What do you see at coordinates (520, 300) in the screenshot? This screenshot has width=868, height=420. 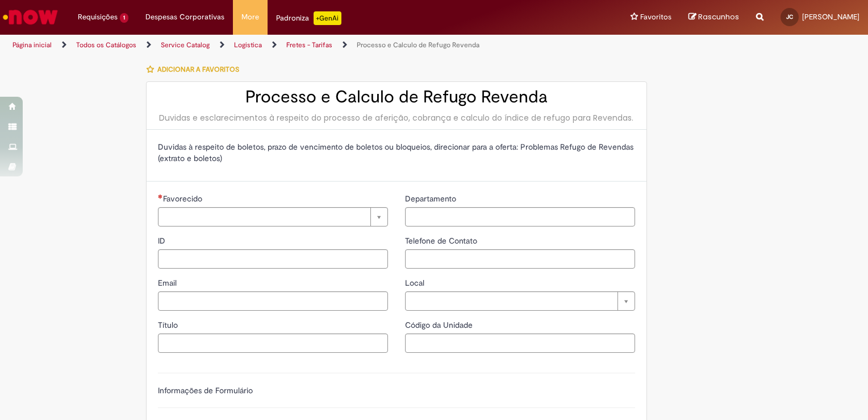 I see `a: Limpar campo Local` at bounding box center [520, 300].